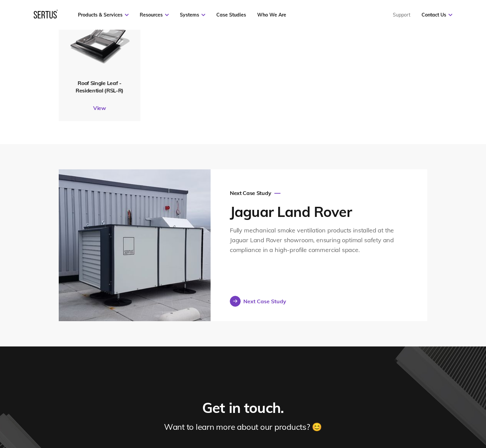  Describe the element at coordinates (402, 15) in the screenshot. I see `a: Support` at that location.